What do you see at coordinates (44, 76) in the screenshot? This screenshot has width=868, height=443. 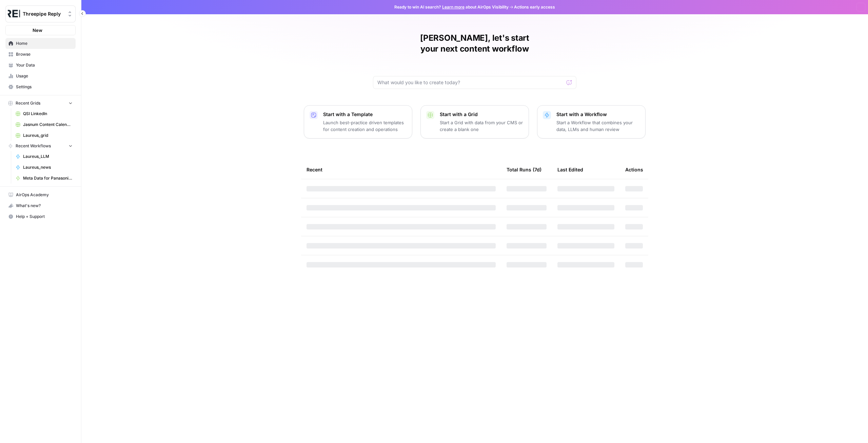 I see `span: Usage` at bounding box center [44, 76].